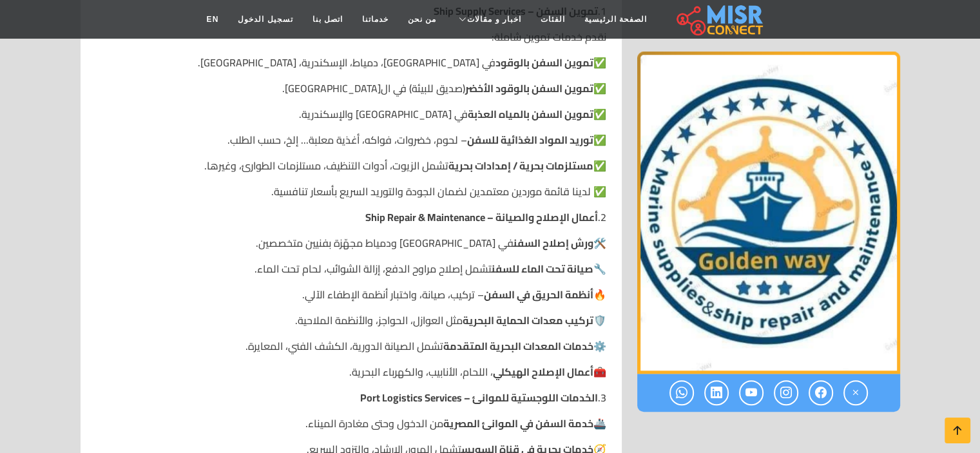 This screenshot has width=980, height=453. What do you see at coordinates (616, 20) in the screenshot?
I see `a: الصفحة الرئيسية` at bounding box center [616, 20].